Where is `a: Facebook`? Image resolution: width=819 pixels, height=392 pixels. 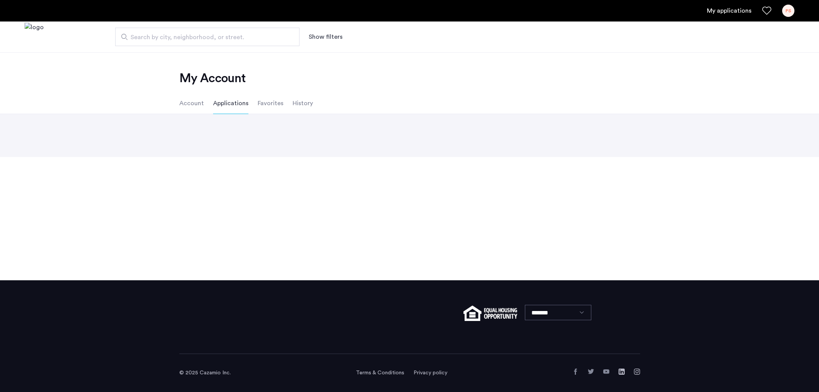 a: Facebook is located at coordinates (576, 372).